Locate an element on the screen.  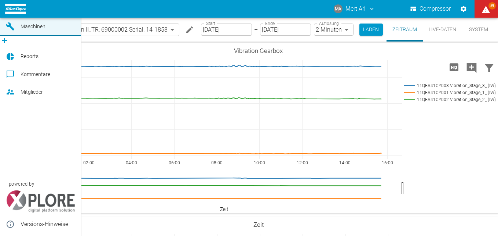
button: Live-Daten is located at coordinates (442, 29).